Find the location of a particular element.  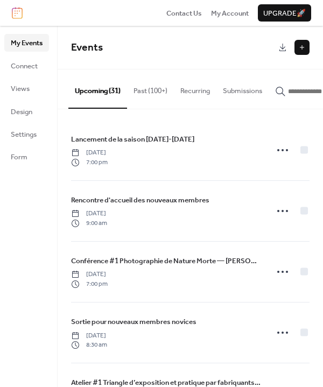

span: My Account is located at coordinates (230, 13).